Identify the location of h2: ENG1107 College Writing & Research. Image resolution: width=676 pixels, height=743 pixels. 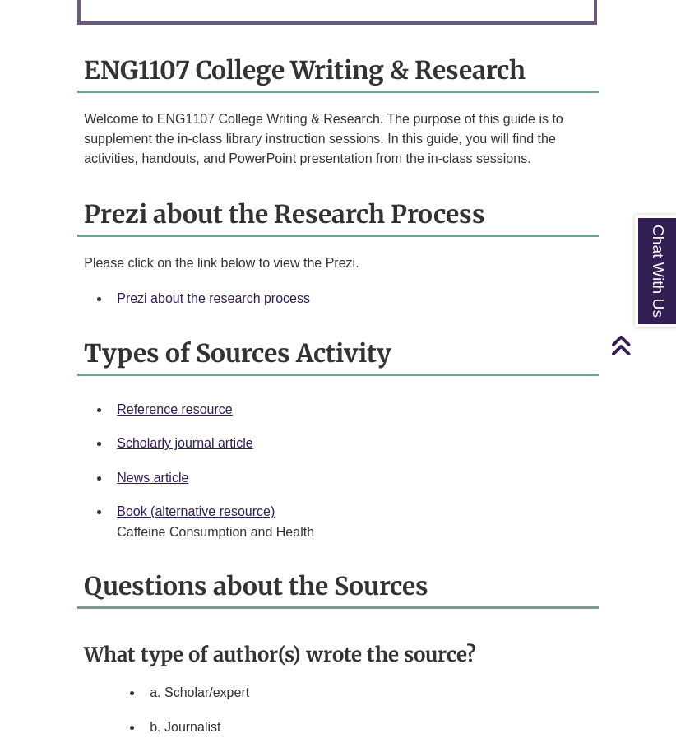
(338, 71).